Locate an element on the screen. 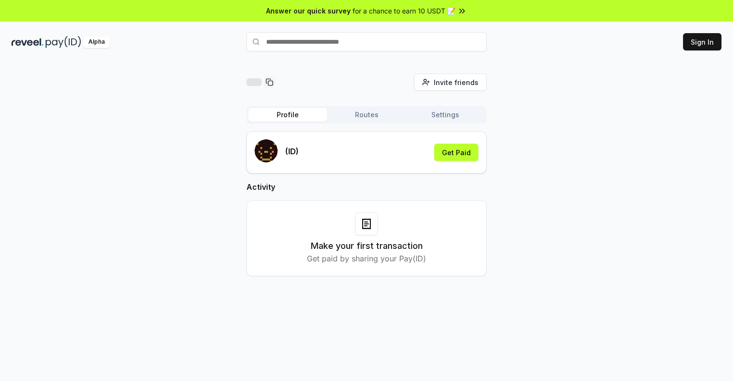 The image size is (733, 381). div: Alpha is located at coordinates (97, 42).